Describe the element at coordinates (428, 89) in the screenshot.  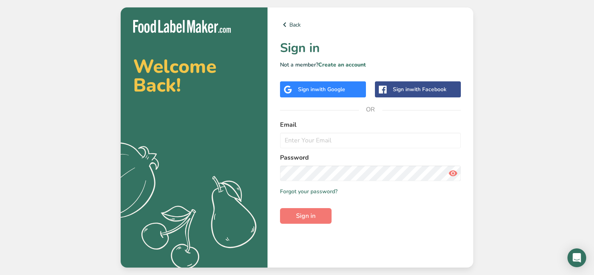
I see `span: with Facebook` at that location.